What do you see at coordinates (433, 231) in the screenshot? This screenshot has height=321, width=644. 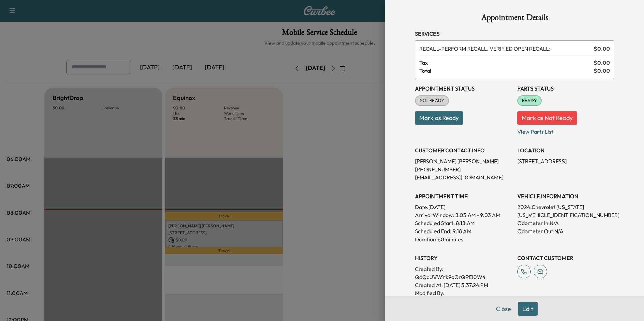 I see `p: Scheduled End:` at bounding box center [433, 231].